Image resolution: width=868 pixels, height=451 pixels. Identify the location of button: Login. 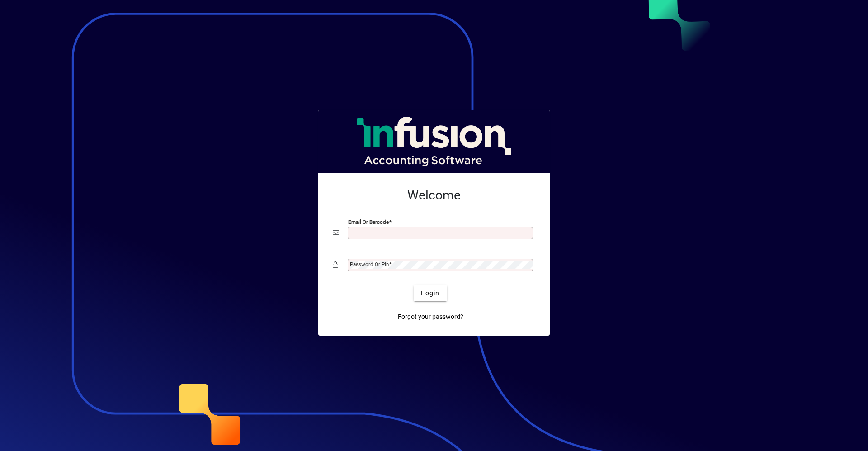
(430, 293).